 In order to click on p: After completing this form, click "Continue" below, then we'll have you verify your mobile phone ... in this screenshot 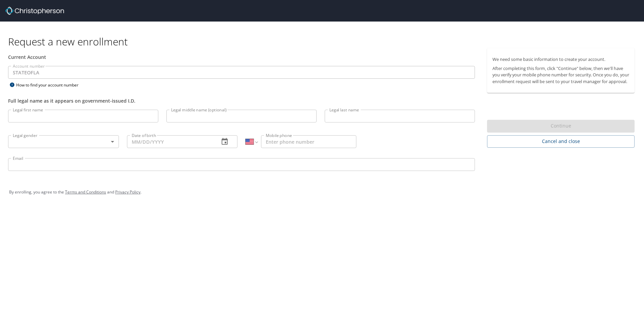, I will do `click(561, 75)`.